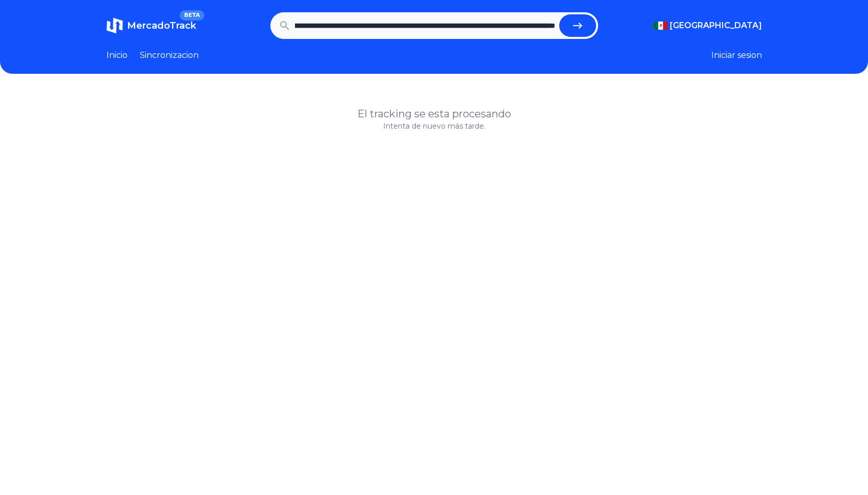  I want to click on span: MercadoTrack, so click(161, 26).